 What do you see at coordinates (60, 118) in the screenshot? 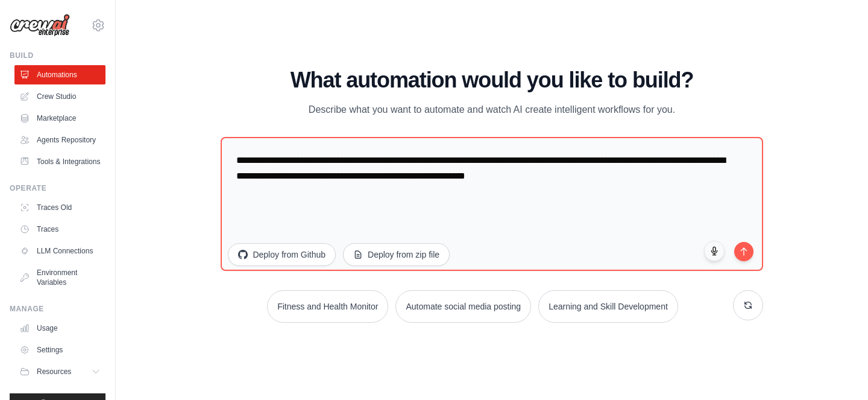
I see `a: Marketplace` at bounding box center [60, 118].